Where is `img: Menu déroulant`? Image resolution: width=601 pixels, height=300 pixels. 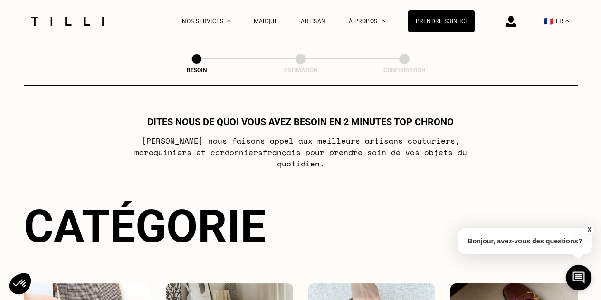 img: Menu déroulant is located at coordinates (229, 21).